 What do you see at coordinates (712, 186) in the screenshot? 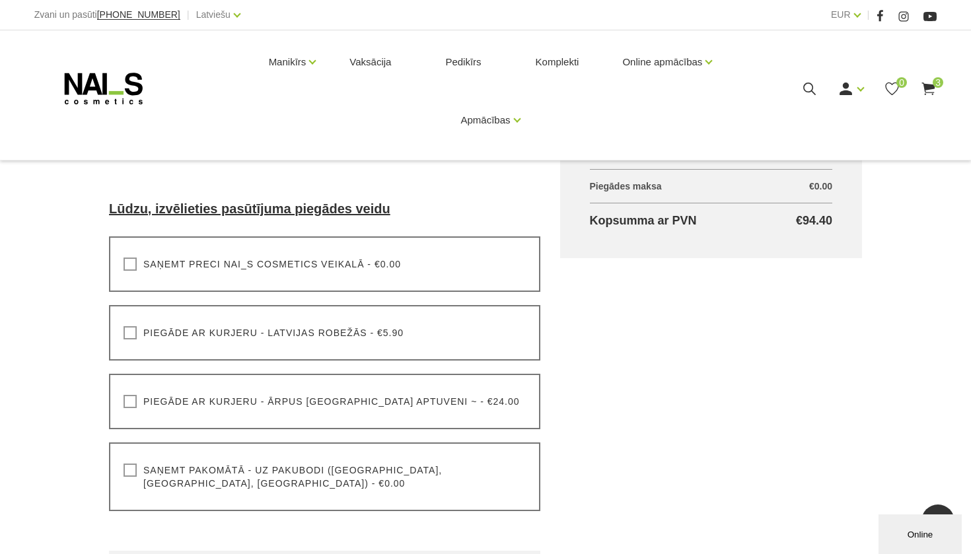
I see `p: Piegādes maksa` at bounding box center [712, 186].